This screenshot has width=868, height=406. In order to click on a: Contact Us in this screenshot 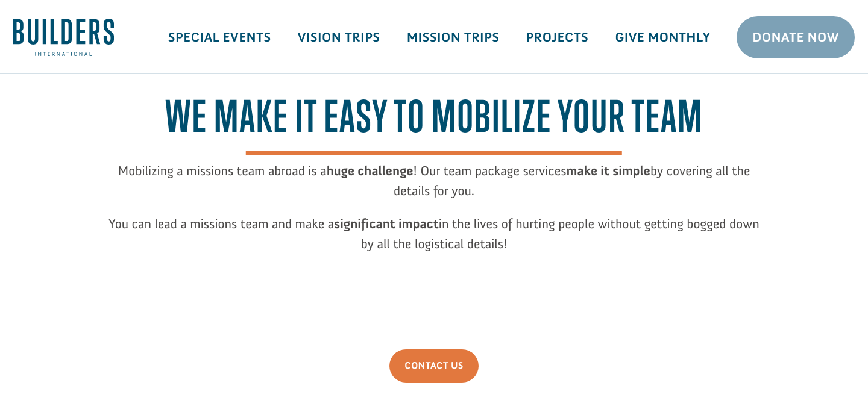, I will do `click(434, 366)`.